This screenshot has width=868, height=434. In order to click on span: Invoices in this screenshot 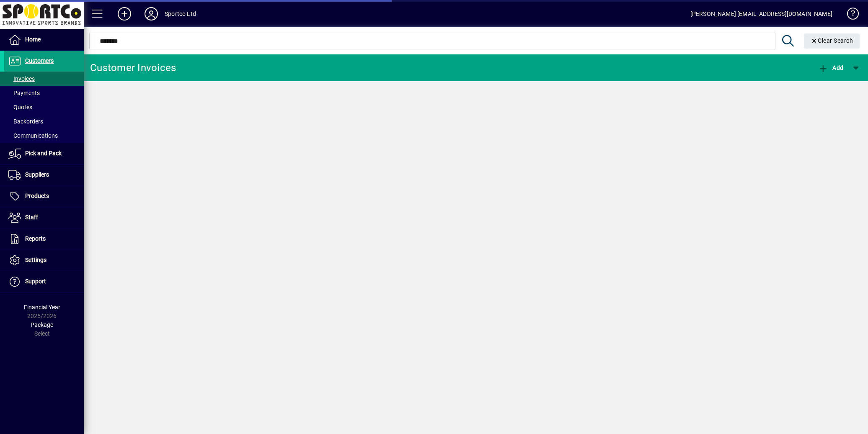, I will do `click(21, 79)`.